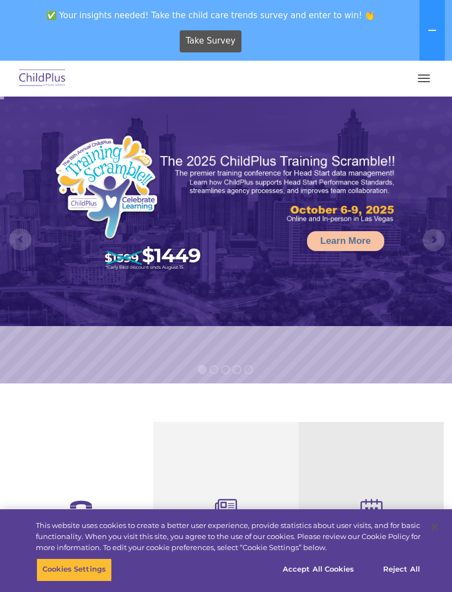 The image size is (452, 592). I want to click on div: This website uses cookies to create a better user experience, provide statistics about user visit..., so click(228, 536).